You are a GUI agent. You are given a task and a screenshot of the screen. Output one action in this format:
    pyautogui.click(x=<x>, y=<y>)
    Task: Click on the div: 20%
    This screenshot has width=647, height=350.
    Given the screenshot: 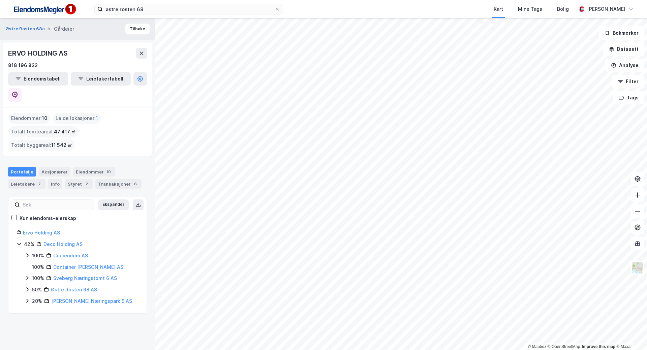 What is the action you would take?
    pyautogui.click(x=37, y=301)
    